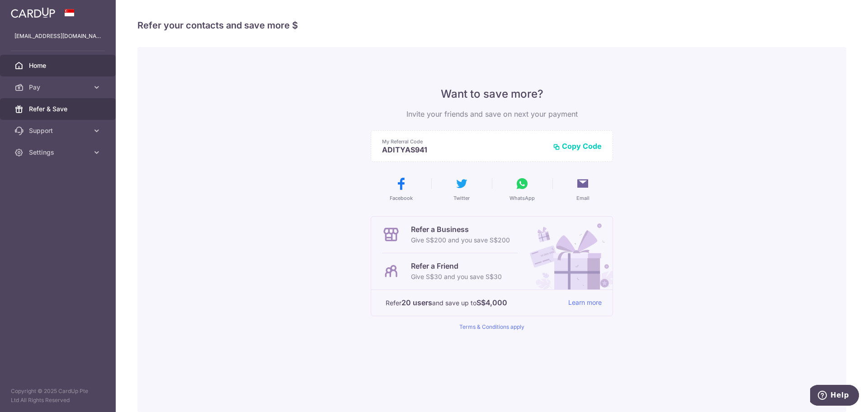 The height and width of the screenshot is (412, 868). Describe the element at coordinates (59, 65) in the screenshot. I see `span: Home` at that location.